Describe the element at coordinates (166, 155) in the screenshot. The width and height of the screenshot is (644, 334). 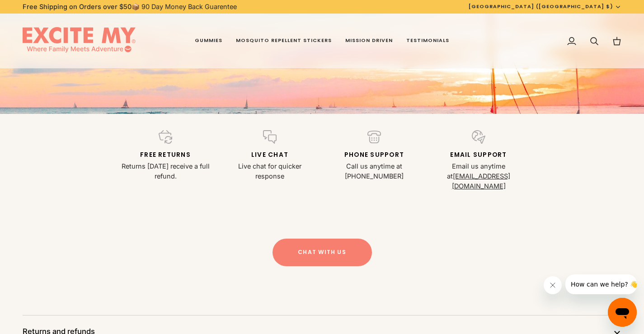
I see `p: Free returns` at that location.